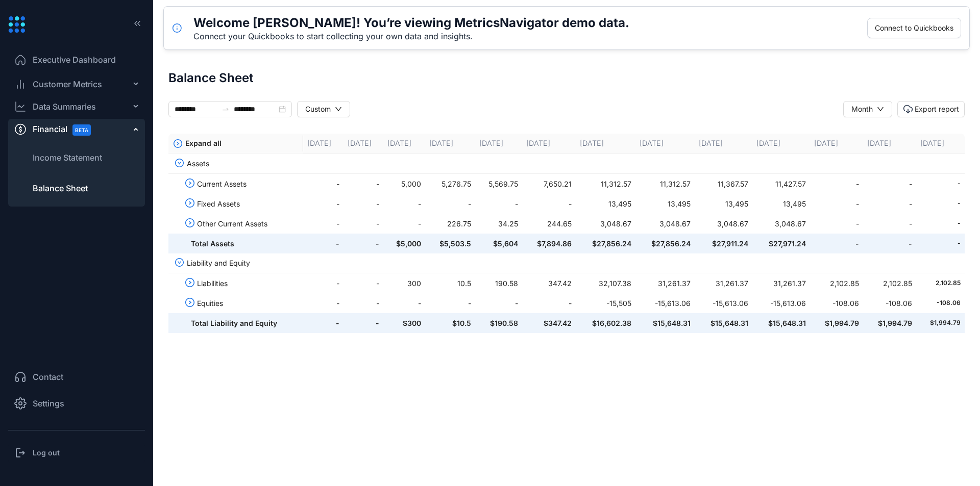 This screenshot has height=486, width=980. Describe the element at coordinates (499, 184) in the screenshot. I see `span: 5,569.75` at that location.